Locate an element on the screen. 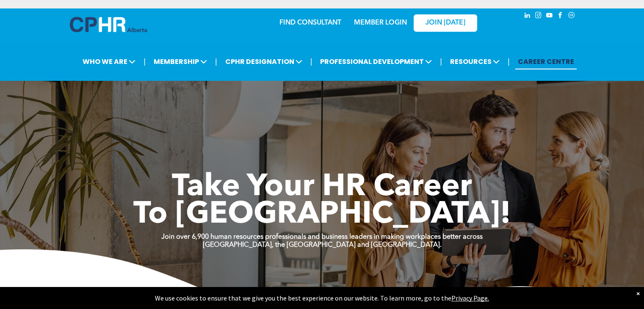 The image size is (644, 309). a: linkedin is located at coordinates (528, 16).